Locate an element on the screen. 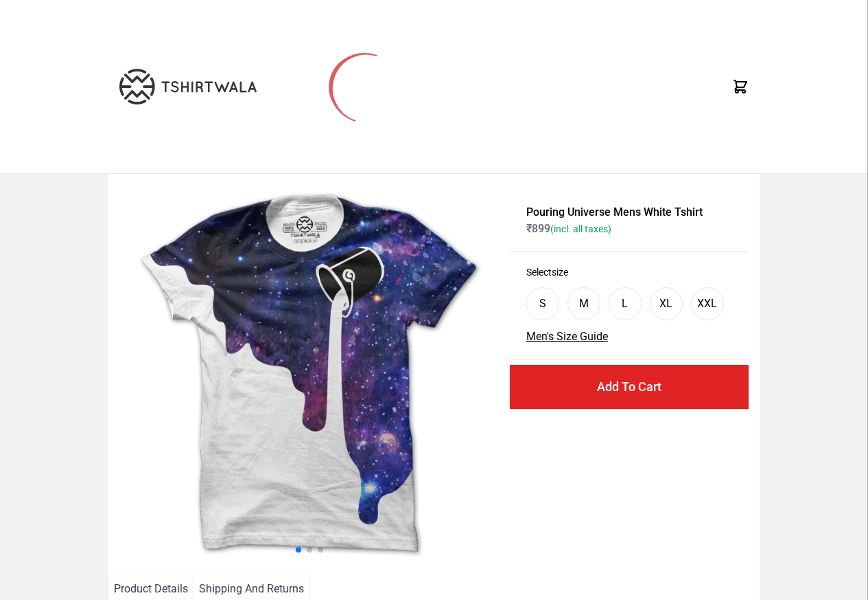  h1: Pouring Universe Mens White Tshirt is located at coordinates (629, 213).